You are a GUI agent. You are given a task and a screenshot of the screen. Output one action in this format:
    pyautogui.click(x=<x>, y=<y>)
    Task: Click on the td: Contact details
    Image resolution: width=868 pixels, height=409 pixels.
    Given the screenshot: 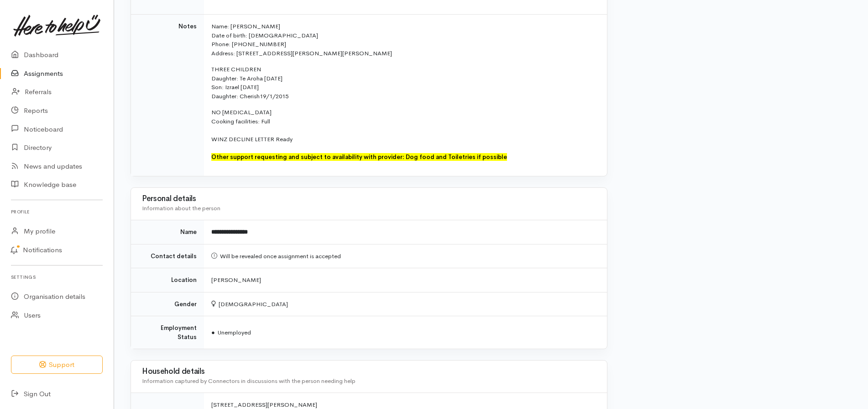 What is the action you would take?
    pyautogui.click(x=168, y=256)
    